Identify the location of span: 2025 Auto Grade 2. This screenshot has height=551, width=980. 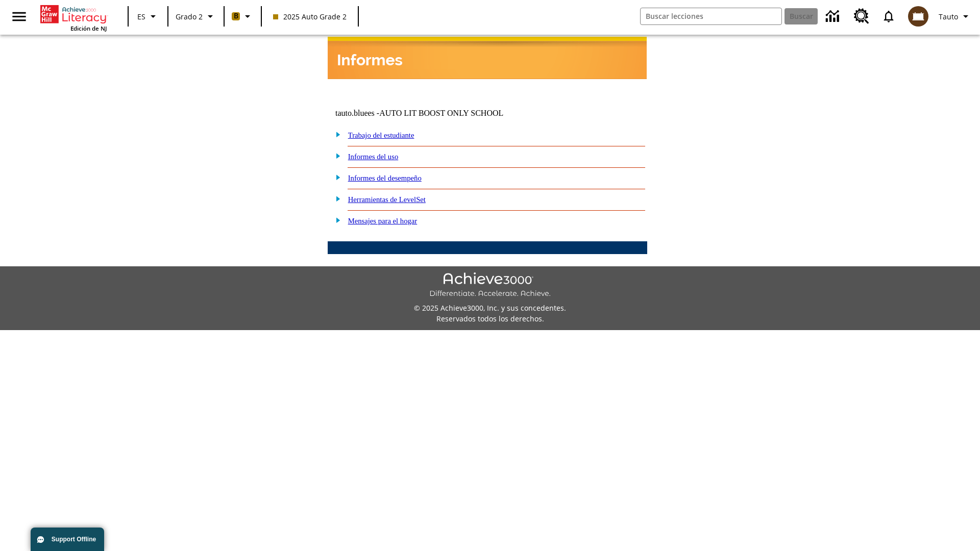
(310, 16).